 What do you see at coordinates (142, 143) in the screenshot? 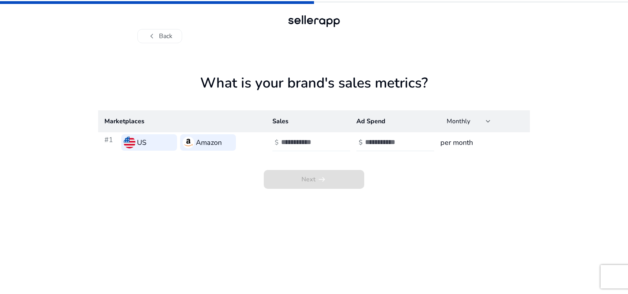
I see `h3: US` at bounding box center [142, 143].